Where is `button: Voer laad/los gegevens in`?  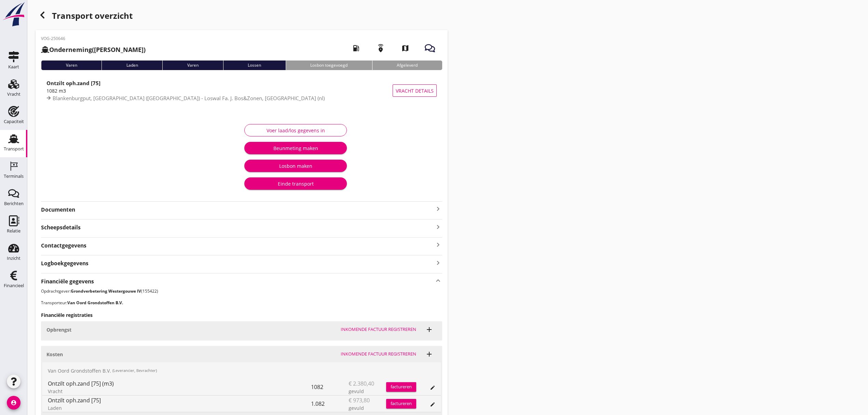 button: Voer laad/los gegevens in is located at coordinates (295, 131).